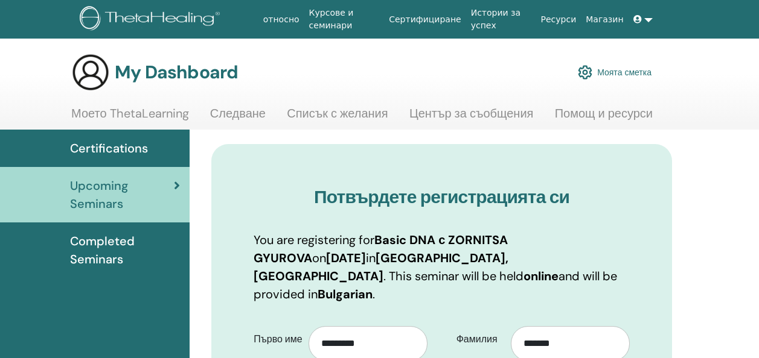  What do you see at coordinates (345, 294) in the screenshot?
I see `b: Bulgarian` at bounding box center [345, 294].